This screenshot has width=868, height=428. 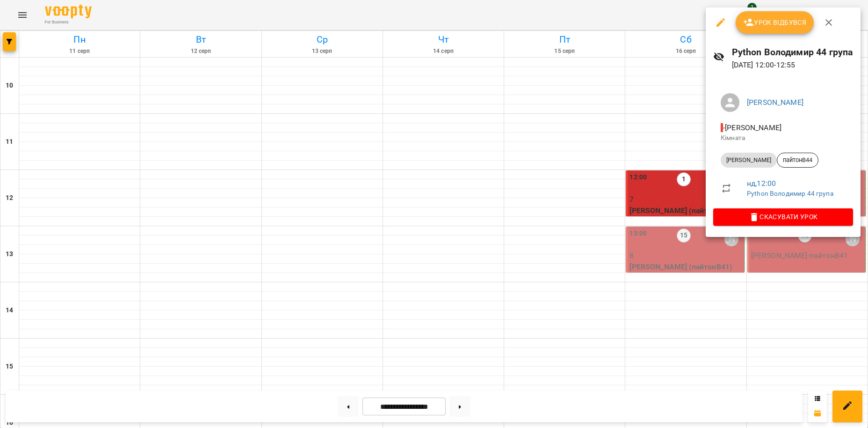 I want to click on a: нд , 12:00, so click(x=761, y=183).